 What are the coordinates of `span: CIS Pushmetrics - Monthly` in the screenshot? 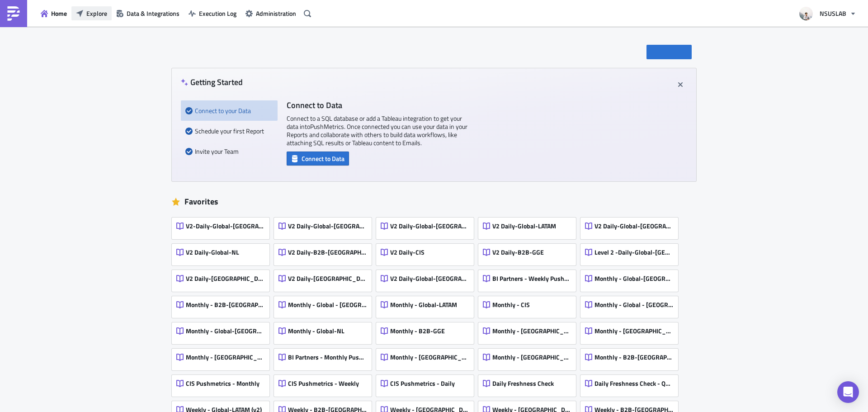 It's located at (222, 383).